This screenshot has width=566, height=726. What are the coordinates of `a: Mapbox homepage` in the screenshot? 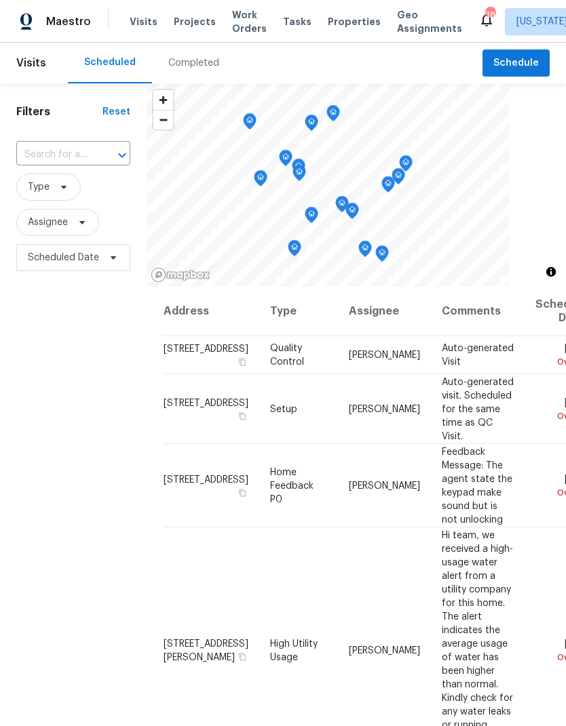 It's located at (180, 275).